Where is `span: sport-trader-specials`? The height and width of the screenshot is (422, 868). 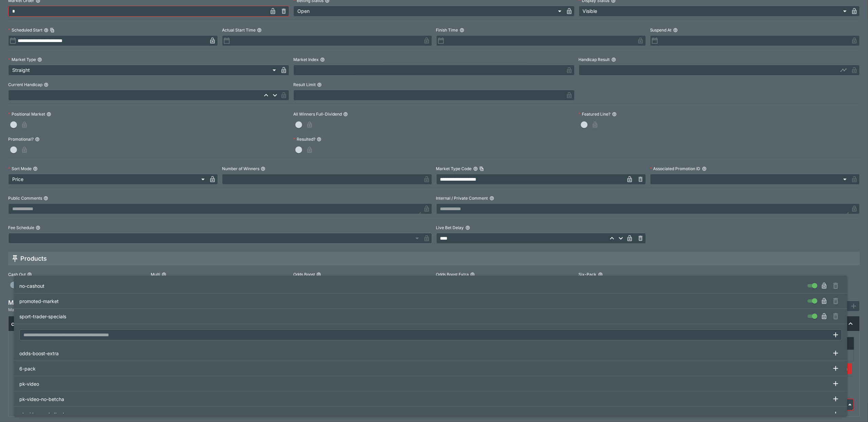 span: sport-trader-specials is located at coordinates (412, 316).